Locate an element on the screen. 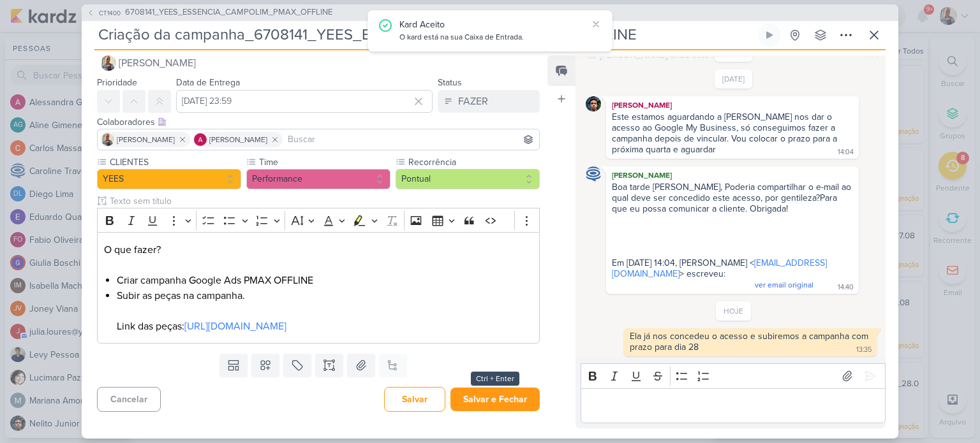 This screenshot has height=443, width=980. input: Select a date is located at coordinates (304, 101).